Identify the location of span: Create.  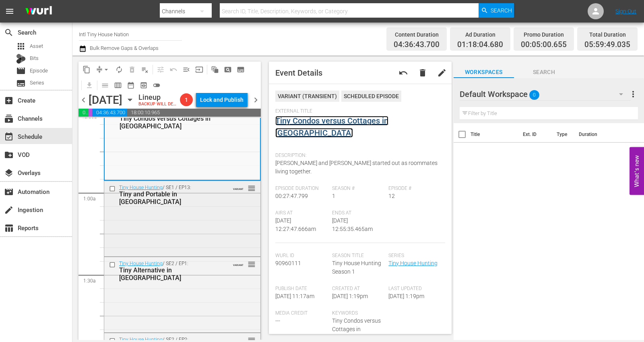
(9, 101).